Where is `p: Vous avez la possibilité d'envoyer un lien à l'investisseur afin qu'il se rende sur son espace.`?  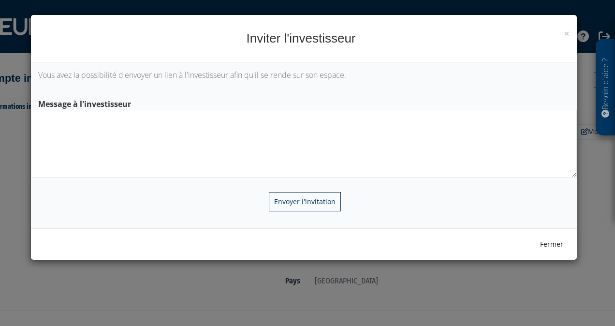
p: Vous avez la possibilité d'envoyer un lien à l'investisseur afin qu'il se rende sur son espace. is located at coordinates (304, 75).